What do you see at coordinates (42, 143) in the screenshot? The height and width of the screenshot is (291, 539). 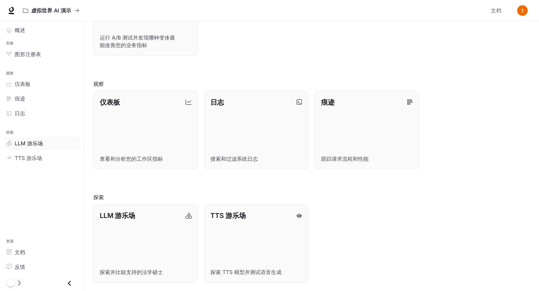 I see `a: LLM 游乐场` at bounding box center [42, 143].